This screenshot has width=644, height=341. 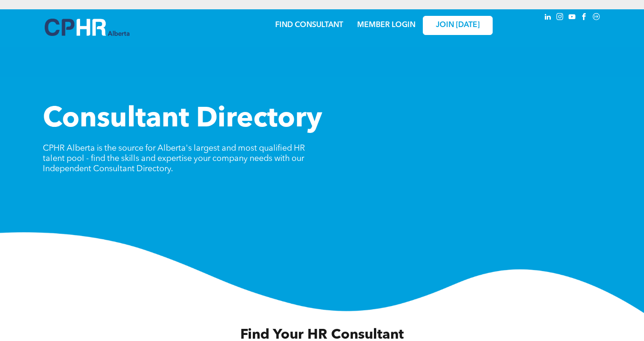 I want to click on a: MEMBER LOGIN, so click(x=386, y=25).